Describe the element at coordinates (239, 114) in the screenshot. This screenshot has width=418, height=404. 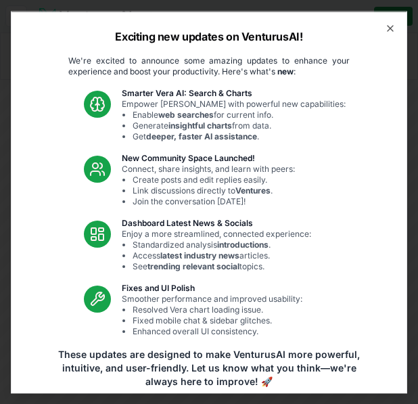
I see `li: Enable for current info.` at that location.